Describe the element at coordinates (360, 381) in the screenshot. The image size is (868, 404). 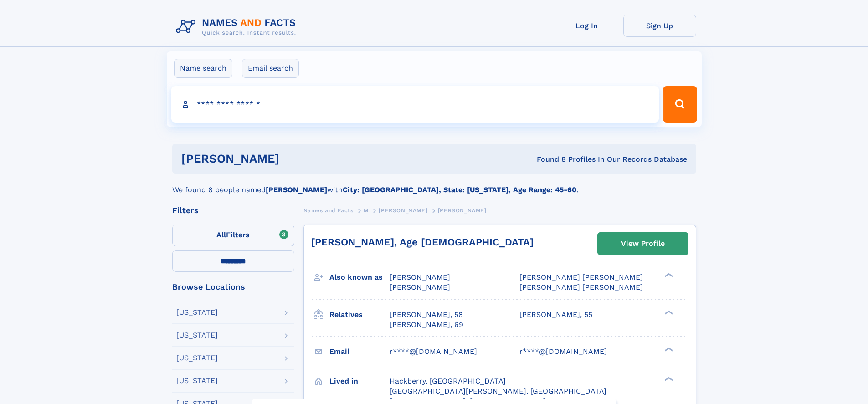
I see `h3: Lived in` at that location.